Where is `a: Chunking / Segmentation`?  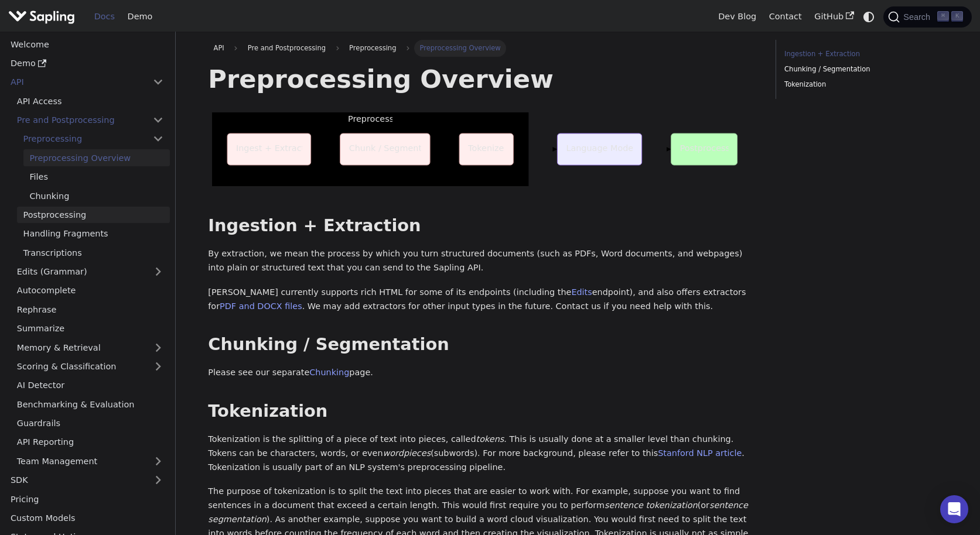
a: Chunking / Segmentation is located at coordinates (864, 69).